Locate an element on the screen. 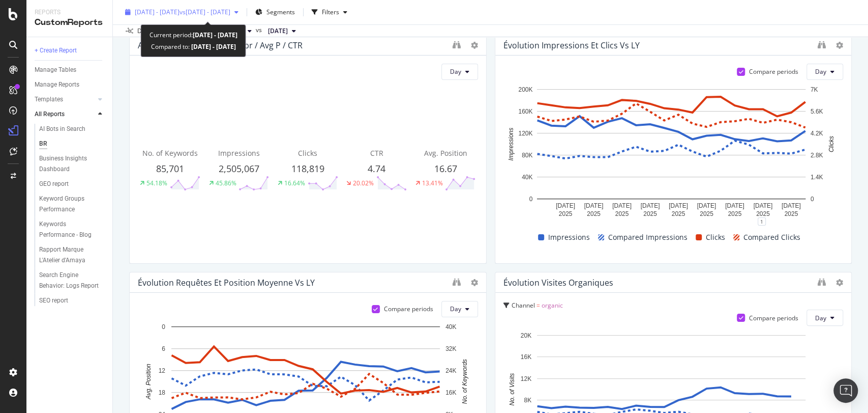 This screenshot has width=868, height=413. a: BR is located at coordinates (72, 144).